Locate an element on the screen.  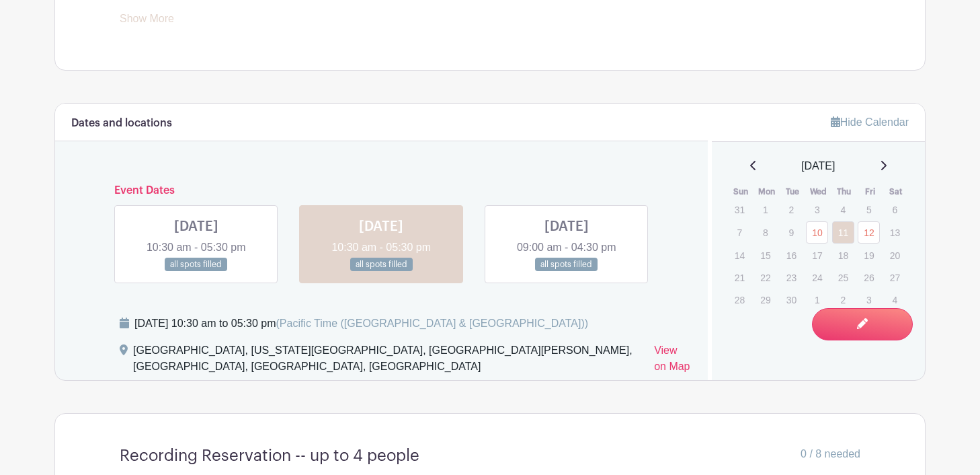
p: 8 is located at coordinates (765, 232).